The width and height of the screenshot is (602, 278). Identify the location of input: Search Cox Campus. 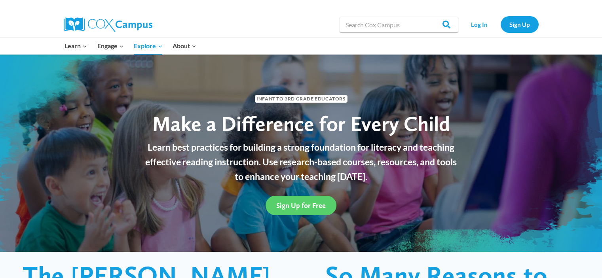
(399, 25).